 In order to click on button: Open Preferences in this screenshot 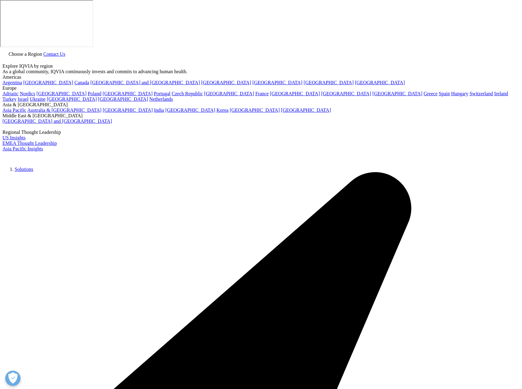, I will do `click(13, 379)`.